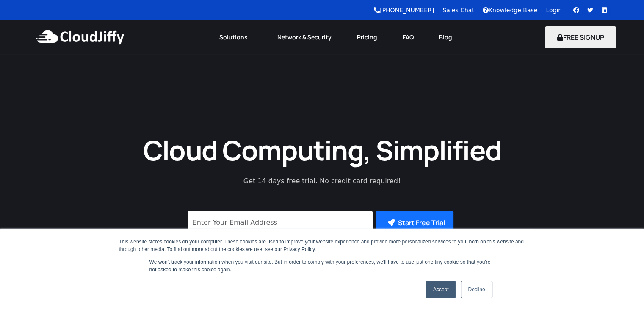 The height and width of the screenshot is (309, 644). What do you see at coordinates (235, 37) in the screenshot?
I see `a: Solutions` at bounding box center [235, 37].